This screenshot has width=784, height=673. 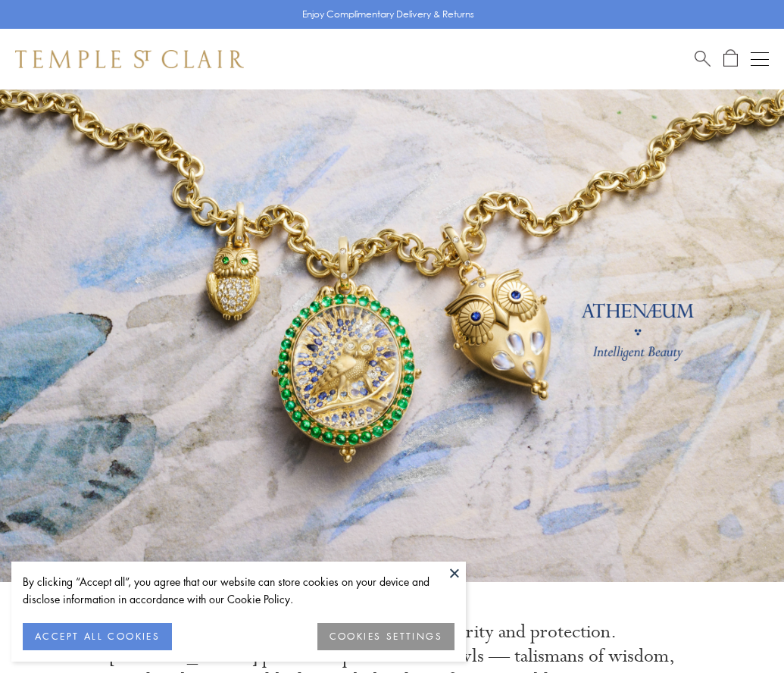 I want to click on a: Search, so click(x=702, y=58).